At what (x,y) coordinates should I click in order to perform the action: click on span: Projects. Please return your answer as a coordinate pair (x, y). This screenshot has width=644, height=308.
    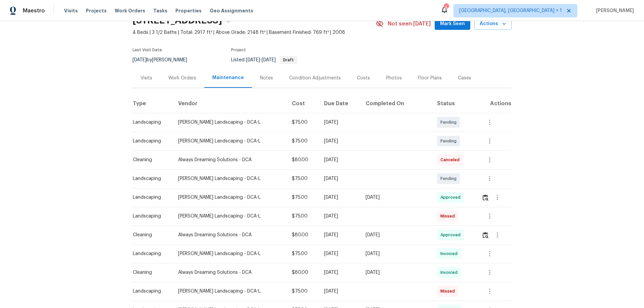
    Looking at the image, I should click on (96, 11).